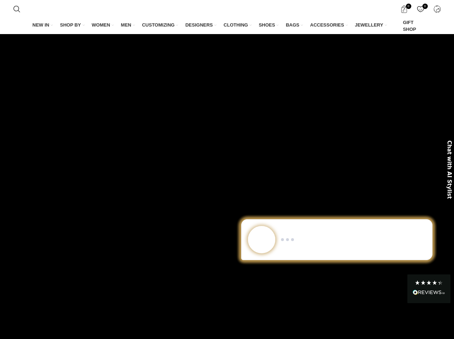  Describe the element at coordinates (41, 25) in the screenshot. I see `span: NEW IN` at that location.